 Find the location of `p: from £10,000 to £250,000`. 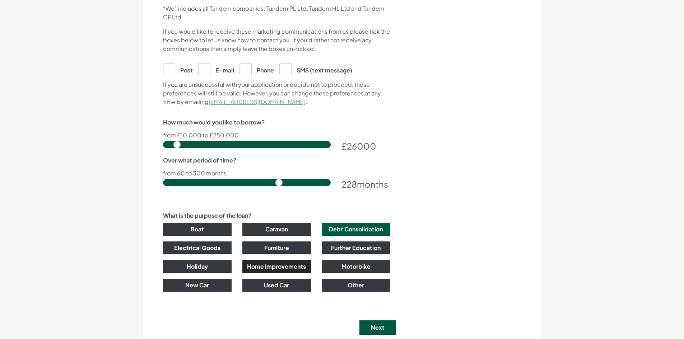

p: from £10,000 to £250,000 is located at coordinates (276, 135).